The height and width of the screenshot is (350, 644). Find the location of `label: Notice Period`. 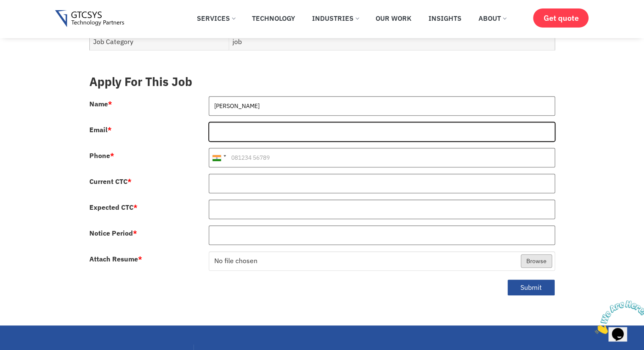

label: Notice Period is located at coordinates (113, 233).